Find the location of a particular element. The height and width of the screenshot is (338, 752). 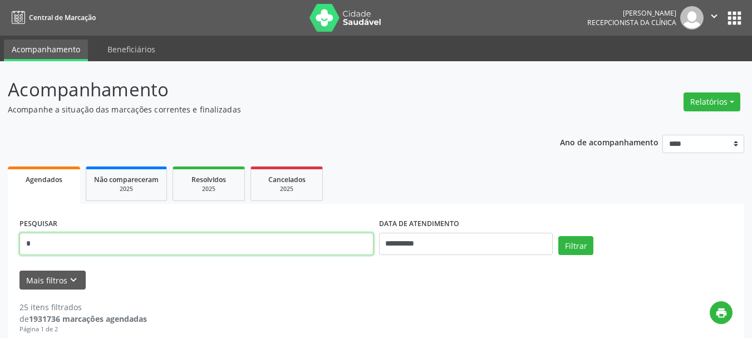

label: DATA DE ATENDIMENTO is located at coordinates (419, 224).